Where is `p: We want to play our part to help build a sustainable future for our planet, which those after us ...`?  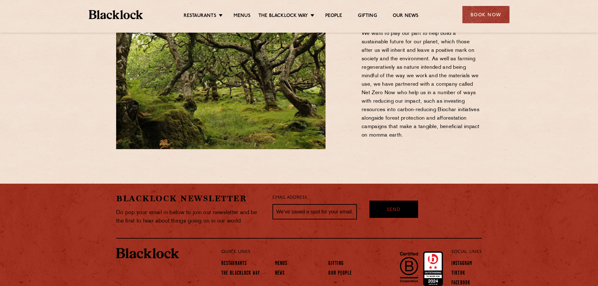
p: We want to play our part to help build a sustainable future for our planet, which those after us ... is located at coordinates (422, 84).